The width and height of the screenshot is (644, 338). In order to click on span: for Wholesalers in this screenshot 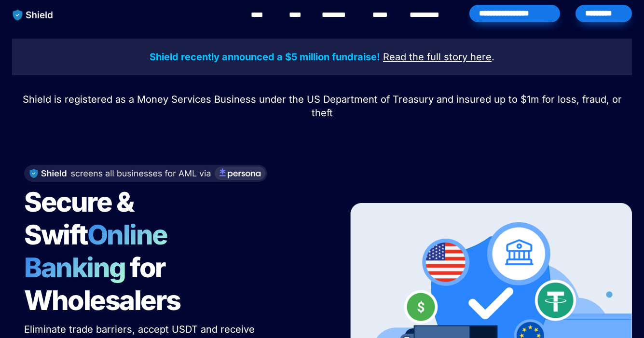, I will do `click(102, 284)`.